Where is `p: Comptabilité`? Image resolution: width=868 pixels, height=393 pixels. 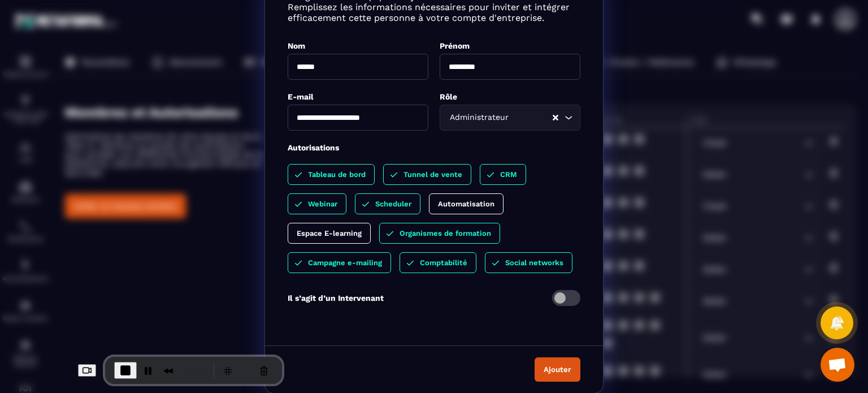 p: Comptabilité is located at coordinates (444, 263).